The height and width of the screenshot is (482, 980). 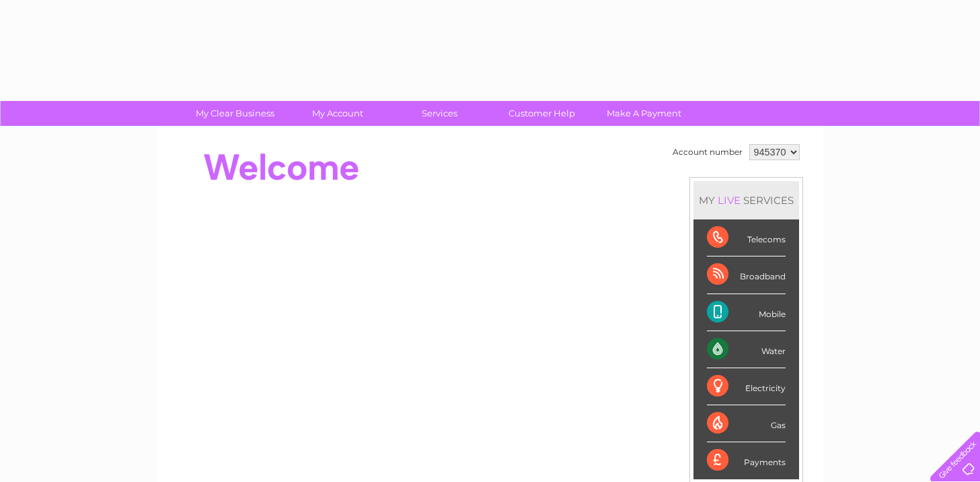 What do you see at coordinates (644, 113) in the screenshot?
I see `a: Make A Payment` at bounding box center [644, 113].